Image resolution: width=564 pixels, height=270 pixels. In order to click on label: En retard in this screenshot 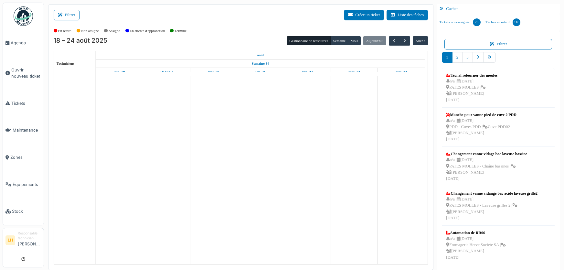, I will do `click(65, 31)`.